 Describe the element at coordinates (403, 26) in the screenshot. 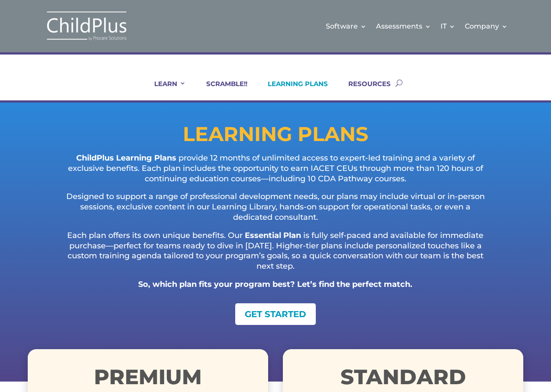

I see `a: Assessments` at that location.